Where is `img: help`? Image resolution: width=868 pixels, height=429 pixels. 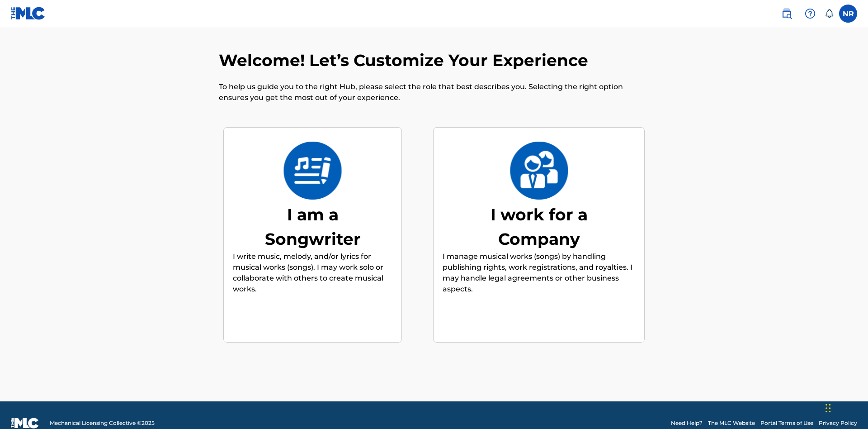 img: help is located at coordinates (810, 13).